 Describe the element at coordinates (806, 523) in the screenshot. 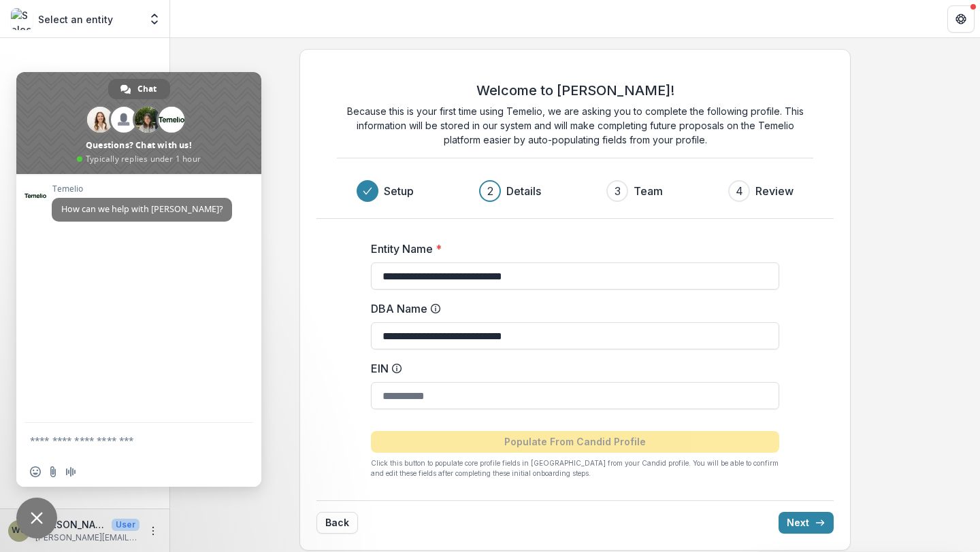

I see `button: Next` at that location.